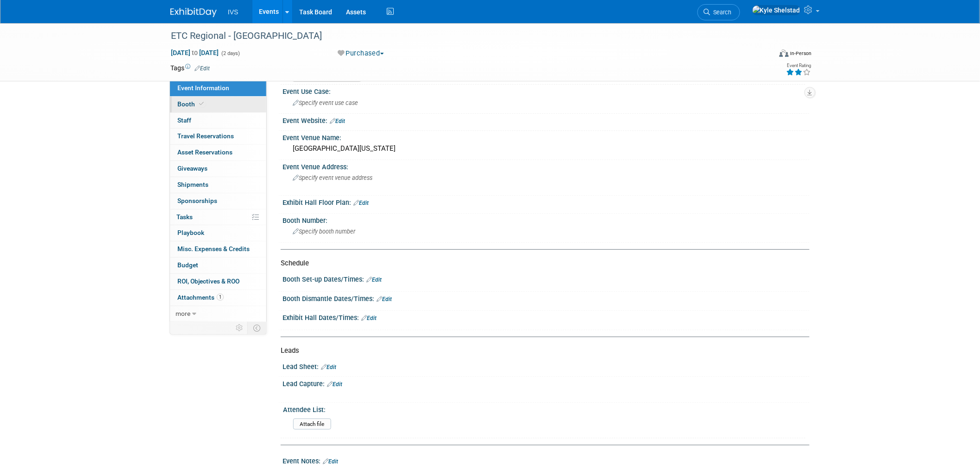 The image size is (980, 468). What do you see at coordinates (544, 409) in the screenshot?
I see `div: Attendee List:` at bounding box center [544, 409].